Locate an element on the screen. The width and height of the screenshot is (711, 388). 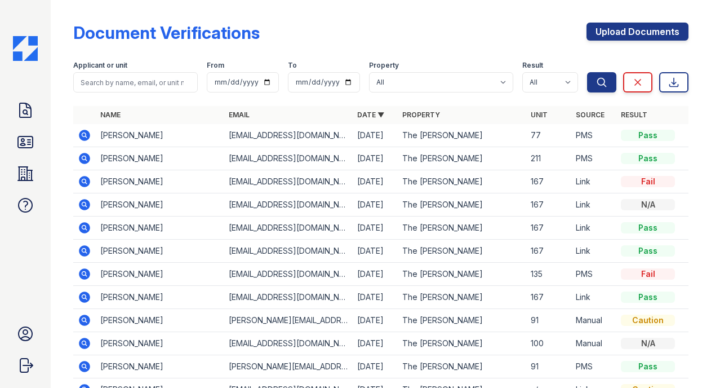
label: From is located at coordinates (215, 65).